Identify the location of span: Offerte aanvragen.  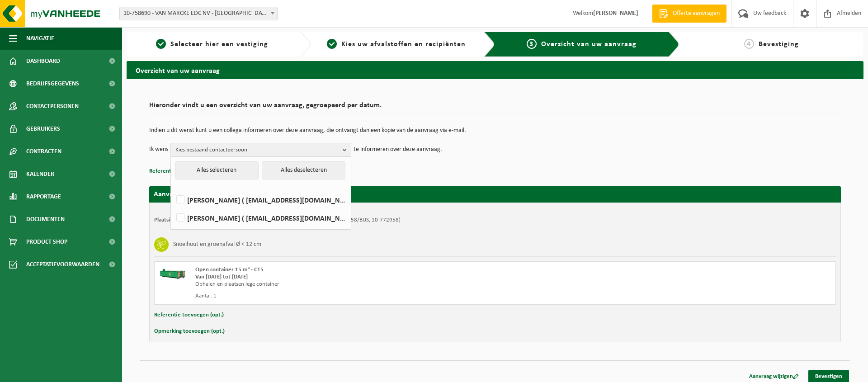
(696, 14).